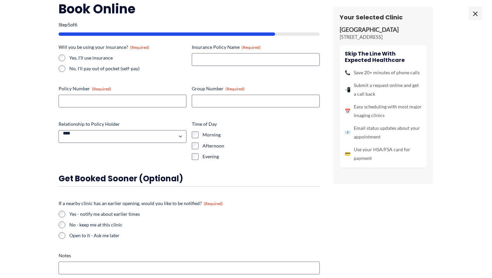 This screenshot has width=492, height=278. I want to click on li: Use your HSA/FSA card for payment, so click(383, 154).